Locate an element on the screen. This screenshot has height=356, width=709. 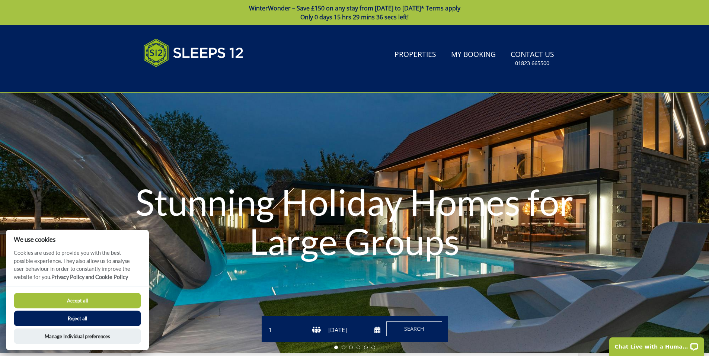
span: Search is located at coordinates (414, 329).